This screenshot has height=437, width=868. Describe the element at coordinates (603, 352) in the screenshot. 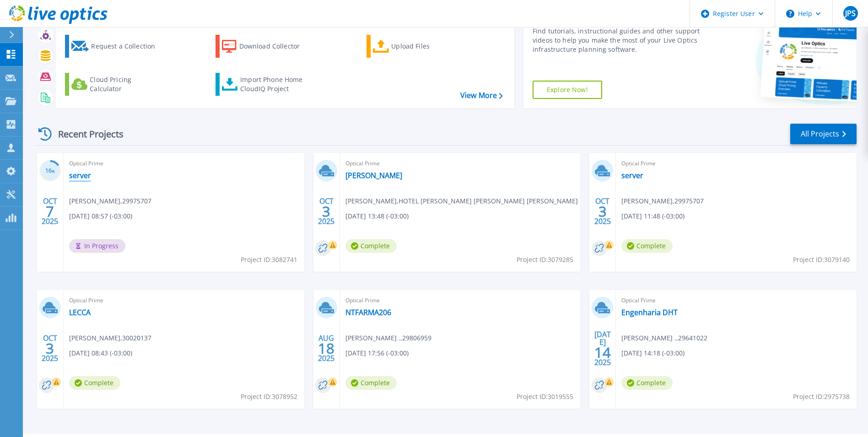

I see `span: 14` at that location.